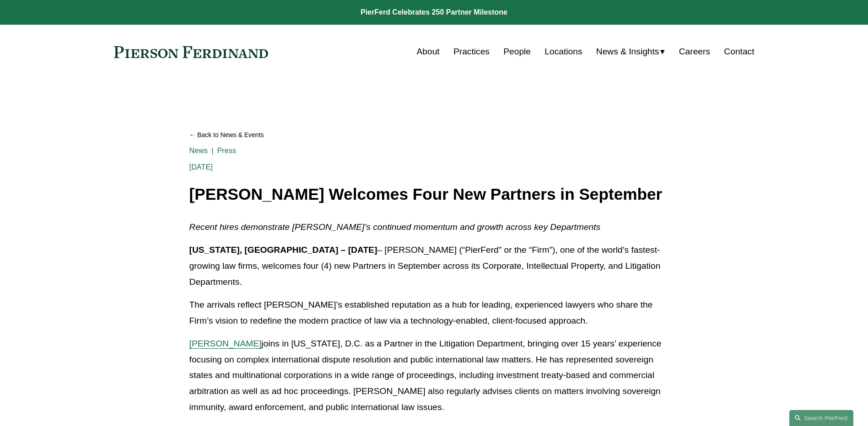 Image resolution: width=868 pixels, height=426 pixels. What do you see at coordinates (822, 418) in the screenshot?
I see `a: Search this site` at bounding box center [822, 418].